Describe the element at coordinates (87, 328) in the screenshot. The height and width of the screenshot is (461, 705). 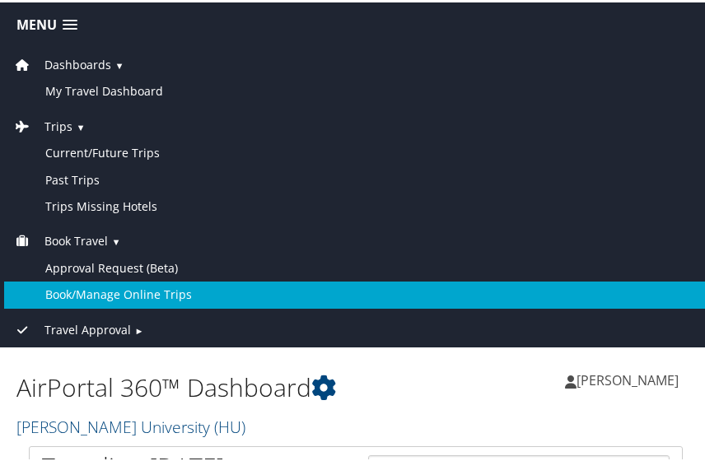
I see `span: Travel Approval` at that location.